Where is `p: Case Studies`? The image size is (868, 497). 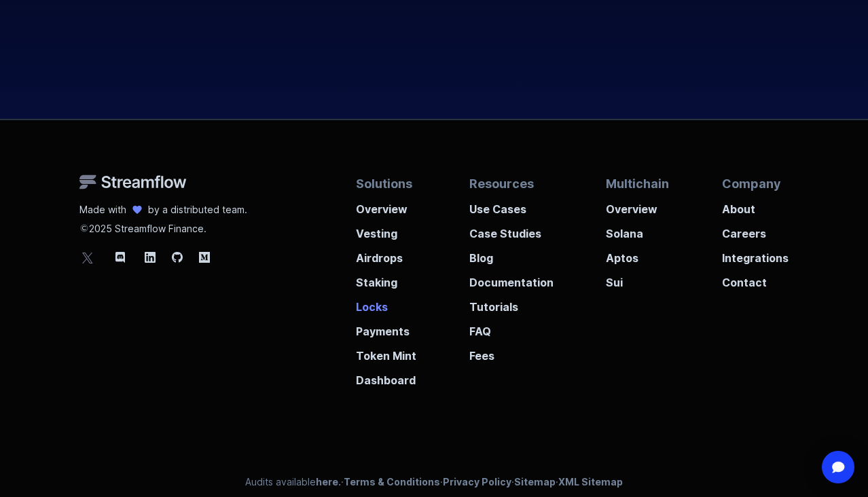
p: Case Studies is located at coordinates (511, 230).